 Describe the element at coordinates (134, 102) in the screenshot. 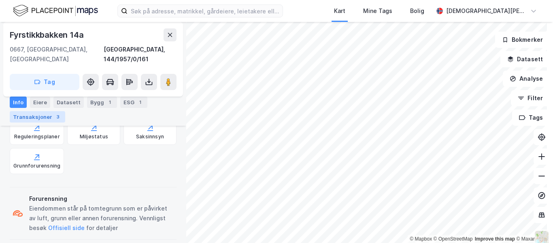

I see `div: ESG` at that location.